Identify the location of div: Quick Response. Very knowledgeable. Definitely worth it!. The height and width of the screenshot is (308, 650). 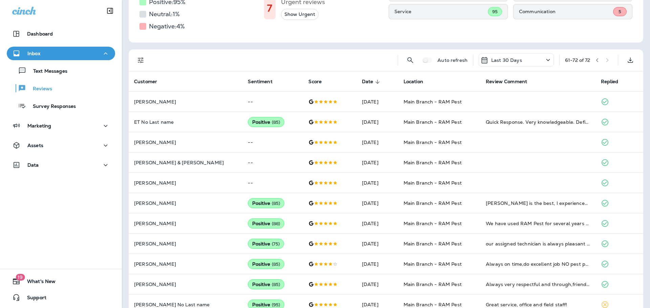
(537, 122).